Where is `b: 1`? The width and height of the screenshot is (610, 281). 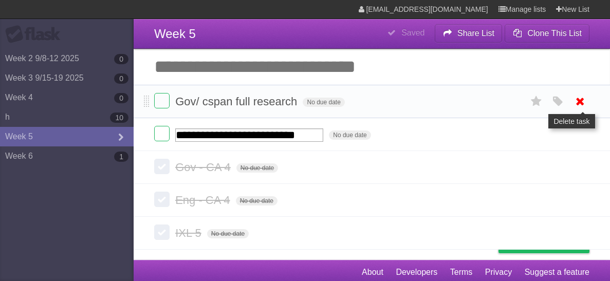
b: 1 is located at coordinates (121, 157).